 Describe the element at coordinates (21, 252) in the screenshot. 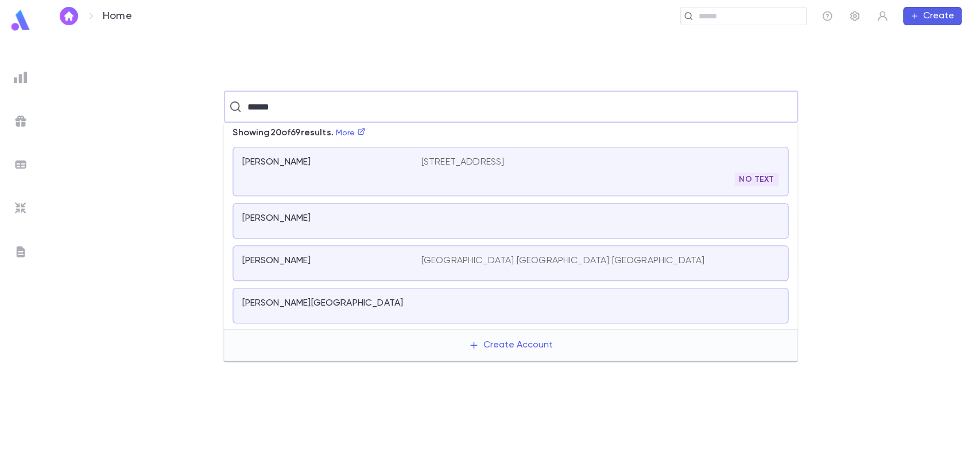

I see `img: letters_grey.7941b92b52307dd3b8a917253454ce1c.svg` at that location.